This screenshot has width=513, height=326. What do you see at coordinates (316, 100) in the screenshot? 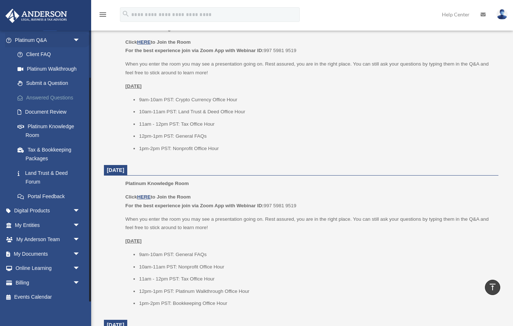
I see `li: 9am-10am PST: Crypto Currency Office Hour` at bounding box center [316, 100].